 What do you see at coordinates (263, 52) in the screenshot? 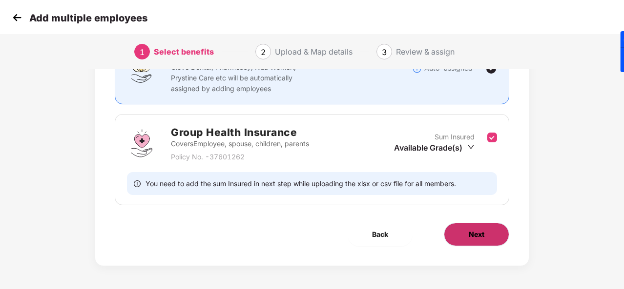
I see `span: 2` at bounding box center [263, 52].